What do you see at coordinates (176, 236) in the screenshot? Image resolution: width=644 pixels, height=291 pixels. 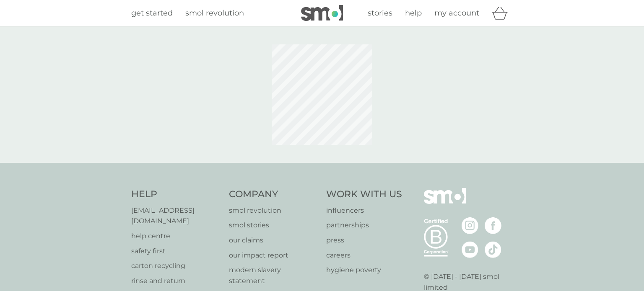 I see `p: help centre` at bounding box center [176, 236].